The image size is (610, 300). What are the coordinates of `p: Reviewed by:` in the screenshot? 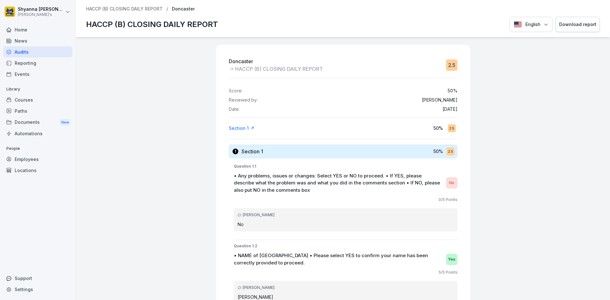 It's located at (243, 100).